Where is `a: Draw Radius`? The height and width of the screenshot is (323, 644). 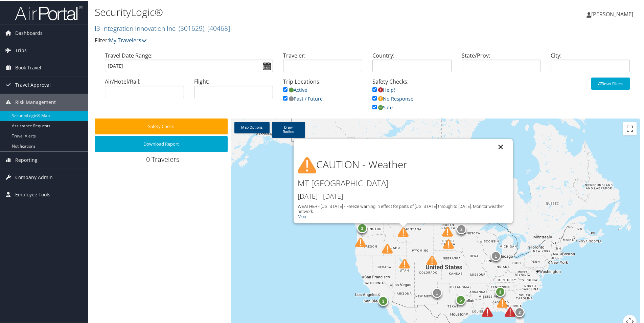 a: Draw Radius is located at coordinates (288, 129).